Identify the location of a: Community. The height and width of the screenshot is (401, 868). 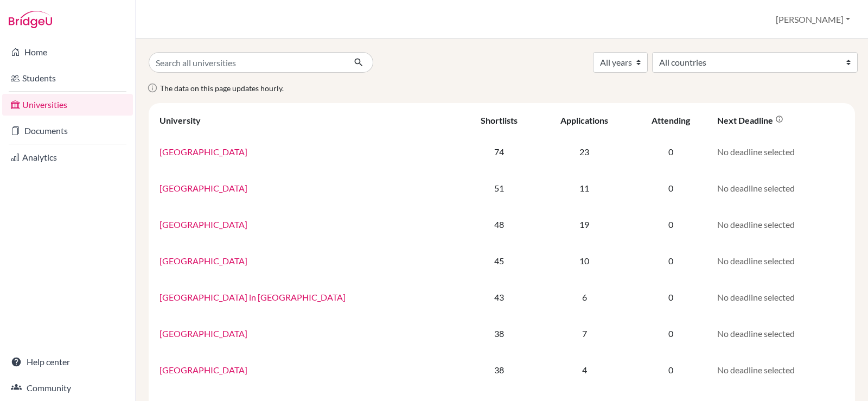
(68, 388).